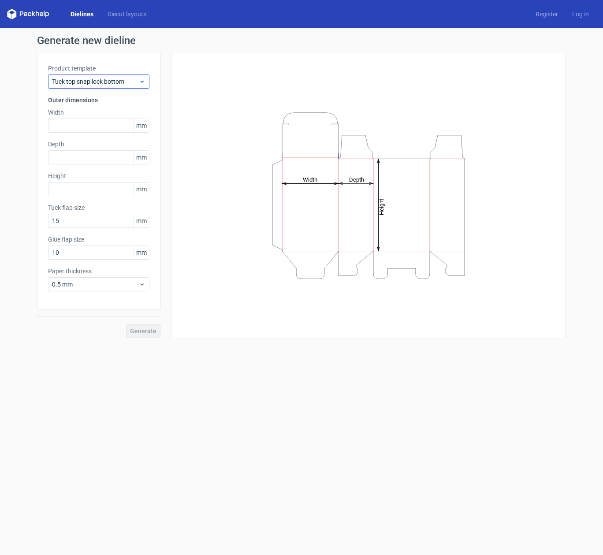 The width and height of the screenshot is (603, 555). What do you see at coordinates (99, 144) in the screenshot?
I see `label: Depth` at bounding box center [99, 144].